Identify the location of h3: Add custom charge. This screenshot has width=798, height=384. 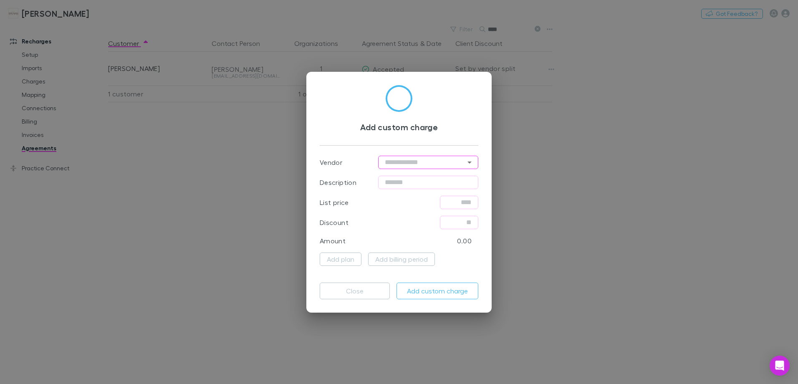
(399, 127).